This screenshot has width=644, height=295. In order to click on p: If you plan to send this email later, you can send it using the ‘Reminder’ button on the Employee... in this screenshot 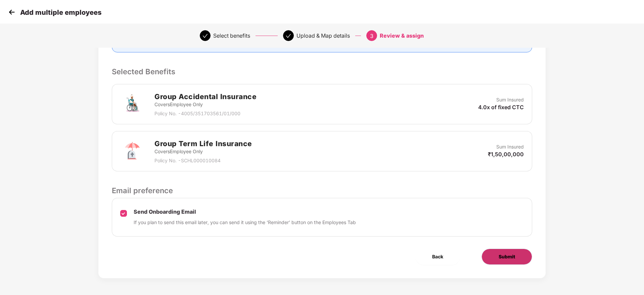, I will do `click(245, 222)`.